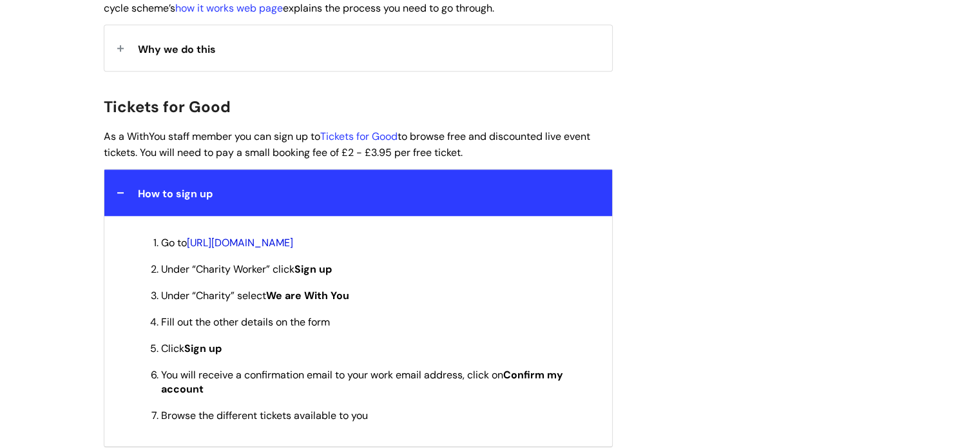  I want to click on span: Under “Charity Worker” click, so click(246, 268).